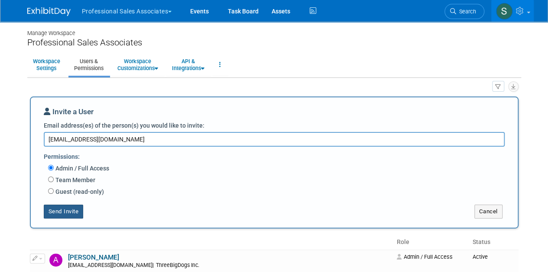 Image resolution: width=548 pixels, height=273 pixels. Describe the element at coordinates (274, 29) in the screenshot. I see `div: Manage Workspace` at that location.